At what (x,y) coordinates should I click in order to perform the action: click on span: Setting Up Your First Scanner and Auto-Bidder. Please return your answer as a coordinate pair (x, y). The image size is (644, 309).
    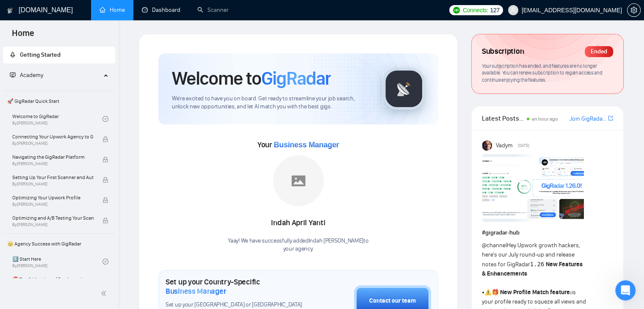
    Looking at the image, I should click on (53, 177).